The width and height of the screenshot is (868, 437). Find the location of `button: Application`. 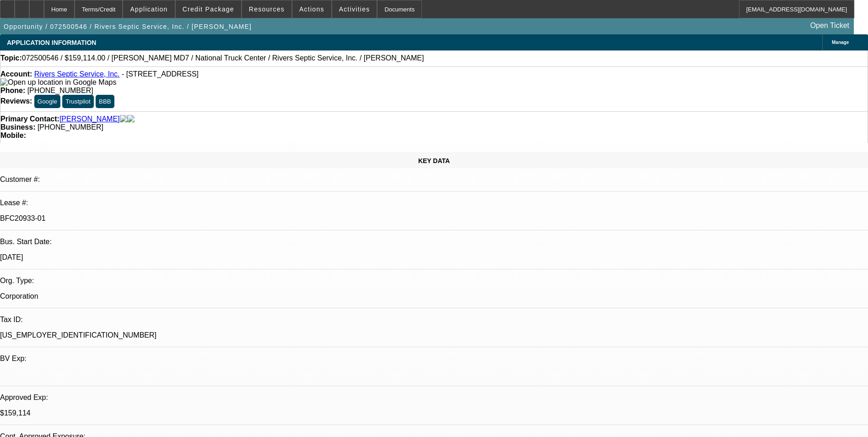

button: Application is located at coordinates (149, 9).